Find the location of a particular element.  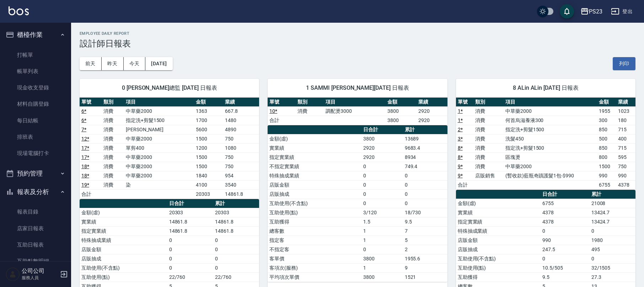

td: 不指定客 is located at coordinates (314, 249).